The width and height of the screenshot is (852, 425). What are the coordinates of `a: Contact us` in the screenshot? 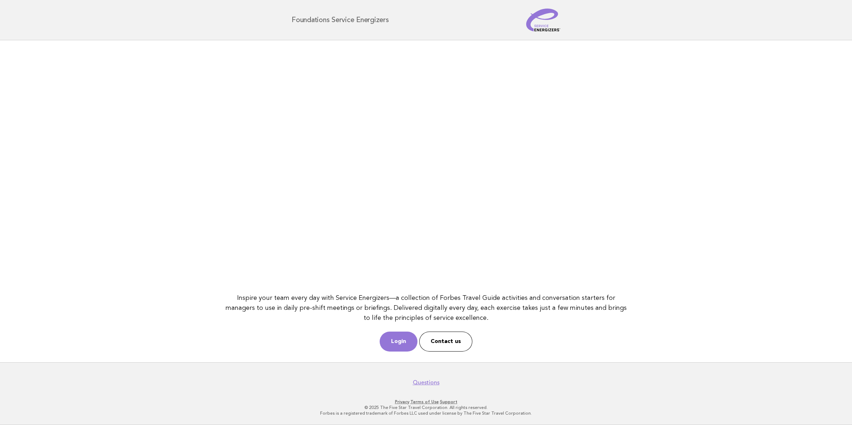 It's located at (446, 342).